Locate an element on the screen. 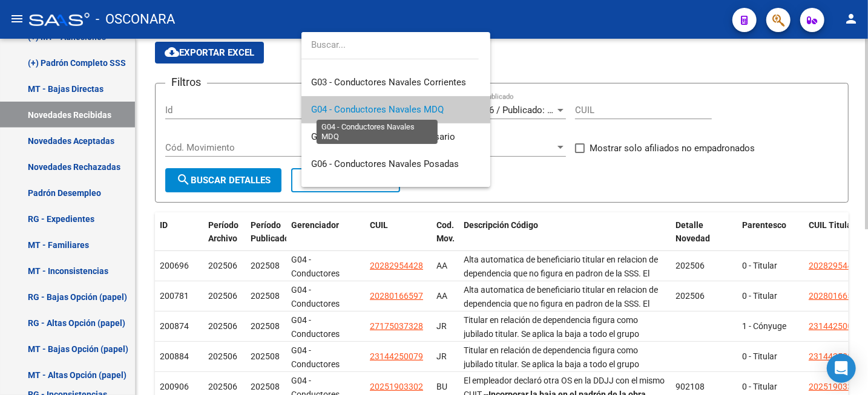 The image size is (868, 395). span: G05 - Conductores Navales Rosario is located at coordinates (383, 137).